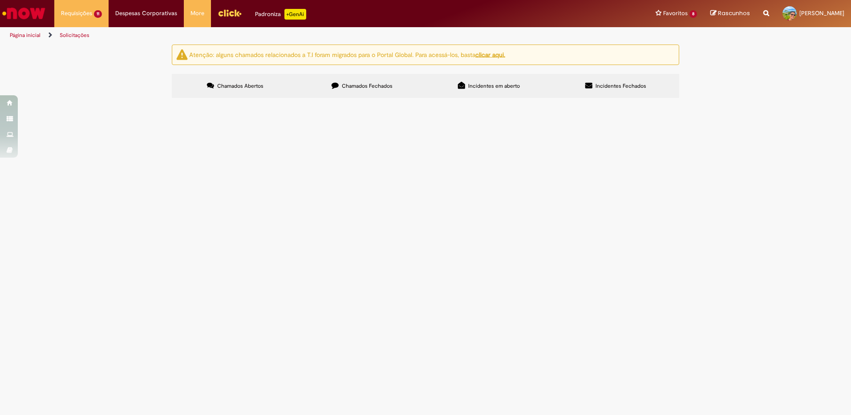  Describe the element at coordinates (347, 54) in the screenshot. I see `ng-bind-html: Atenção: alguns chamados relacionados a T.I foram migrados para o Portal Global. Para acessá-los,...` at that location.